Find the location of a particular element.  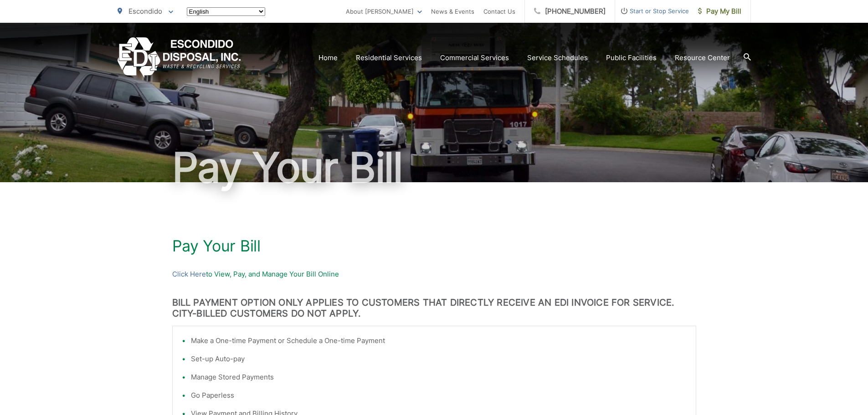

li: Manage Stored Payments is located at coordinates (438, 377).